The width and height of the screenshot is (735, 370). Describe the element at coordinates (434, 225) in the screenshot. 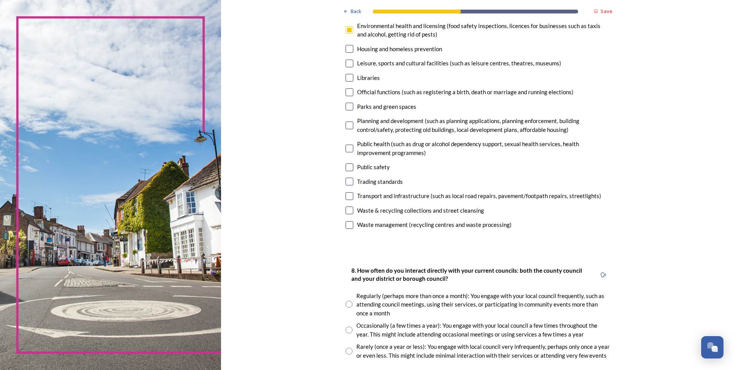

I see `div: Waste management (recycling centres and waste processing)` at that location.